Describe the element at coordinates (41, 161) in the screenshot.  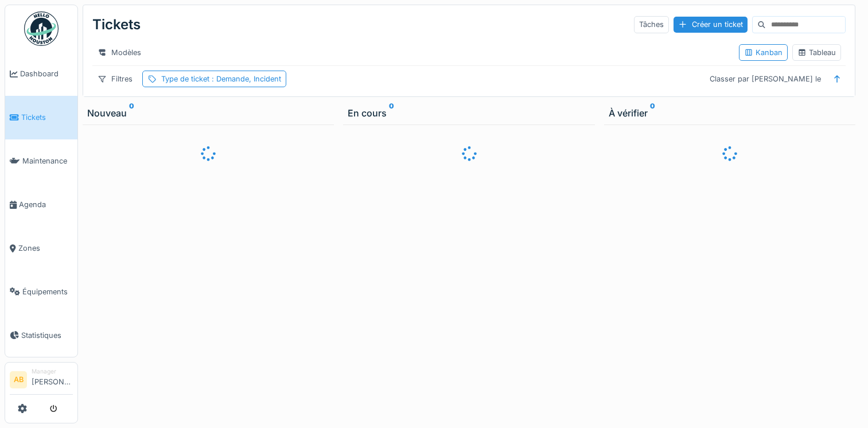
I see `a: Maintenance` at that location.